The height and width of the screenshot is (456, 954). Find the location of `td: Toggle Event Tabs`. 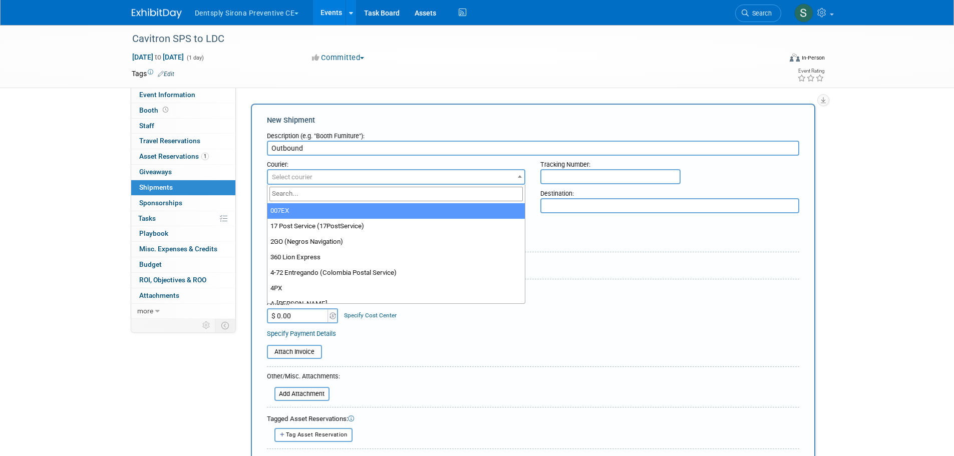

td: Toggle Event Tabs is located at coordinates (225, 325).